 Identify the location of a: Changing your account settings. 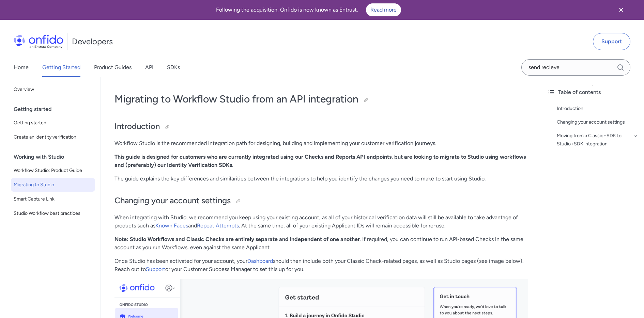
(598, 123).